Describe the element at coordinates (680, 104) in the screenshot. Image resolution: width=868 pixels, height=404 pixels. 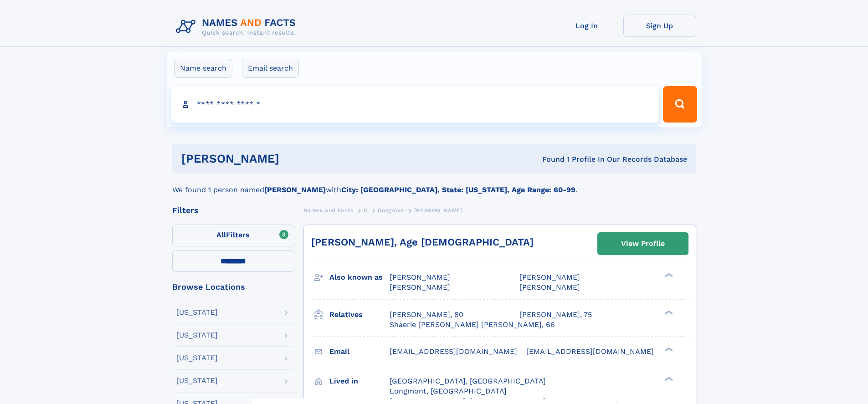
I see `button: Search Button` at that location.